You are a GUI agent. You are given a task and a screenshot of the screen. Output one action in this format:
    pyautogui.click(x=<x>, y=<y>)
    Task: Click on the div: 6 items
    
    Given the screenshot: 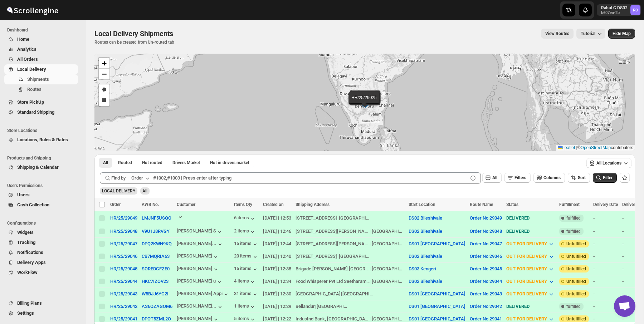 What is the action you would take?
    pyautogui.click(x=245, y=218)
    